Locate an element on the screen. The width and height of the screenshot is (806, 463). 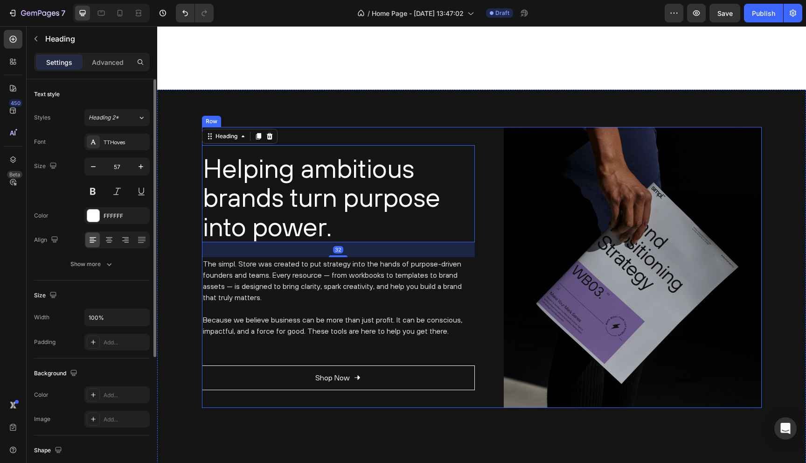
img: tab_keywords_by_traffic_grey.svg is located at coordinates (97, 58).